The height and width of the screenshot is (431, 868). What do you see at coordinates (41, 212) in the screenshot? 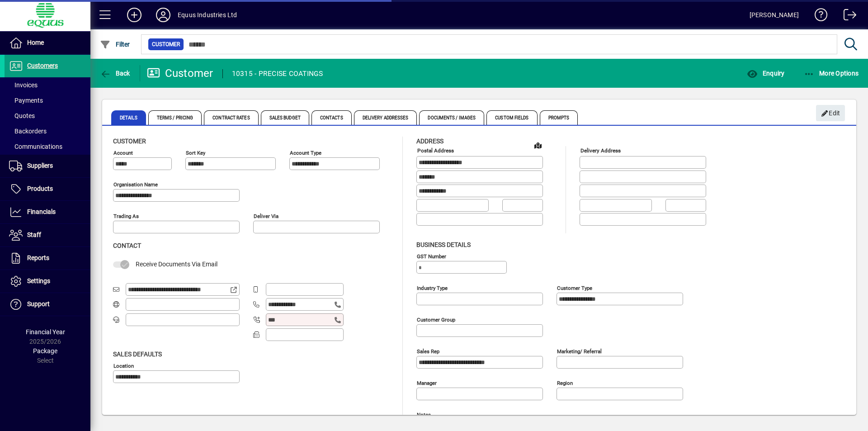
I see `span: Financials` at bounding box center [41, 212].